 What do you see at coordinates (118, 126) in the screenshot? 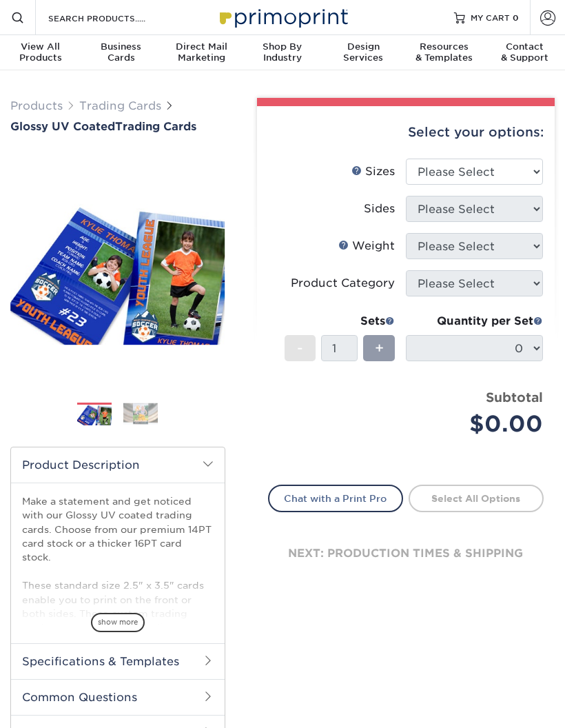
I see `a: Glossy UV CoatedTrading Cards` at bounding box center [118, 126].